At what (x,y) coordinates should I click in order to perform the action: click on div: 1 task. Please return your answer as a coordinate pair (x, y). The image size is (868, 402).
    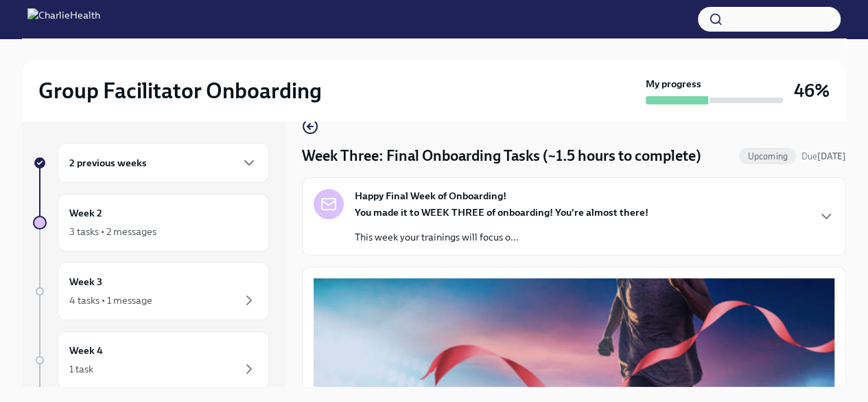
    Looking at the image, I should click on (81, 369).